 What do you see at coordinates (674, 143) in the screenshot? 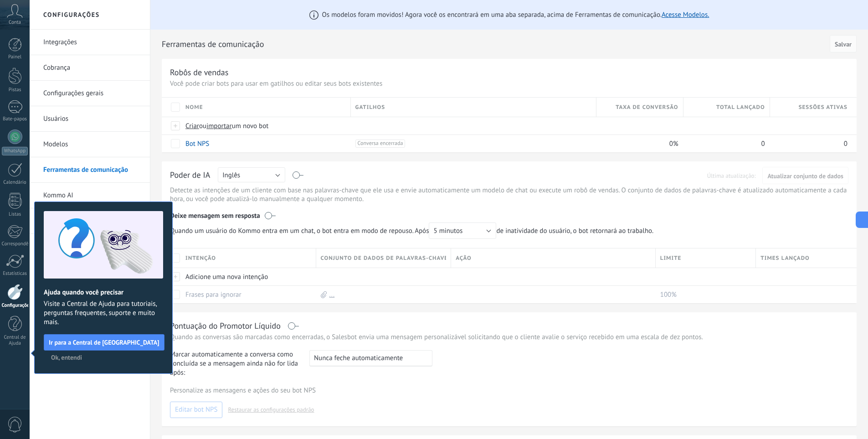
I see `font: 0%` at bounding box center [674, 143].